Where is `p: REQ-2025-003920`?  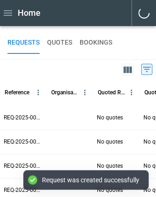 p: REQ-2025-003920 is located at coordinates (23, 142).